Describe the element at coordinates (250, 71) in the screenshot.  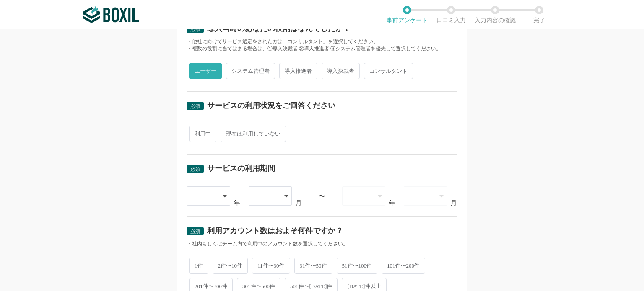
I see `span: システム管理者` at that location.